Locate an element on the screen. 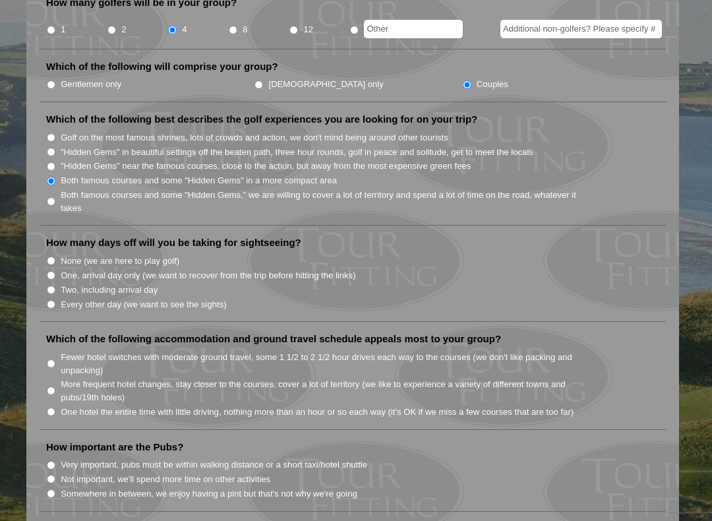 The image size is (712, 521). label: Golf on the most famous shrines, lots of crowds and action, we don't mind being around other tour... is located at coordinates (255, 138).